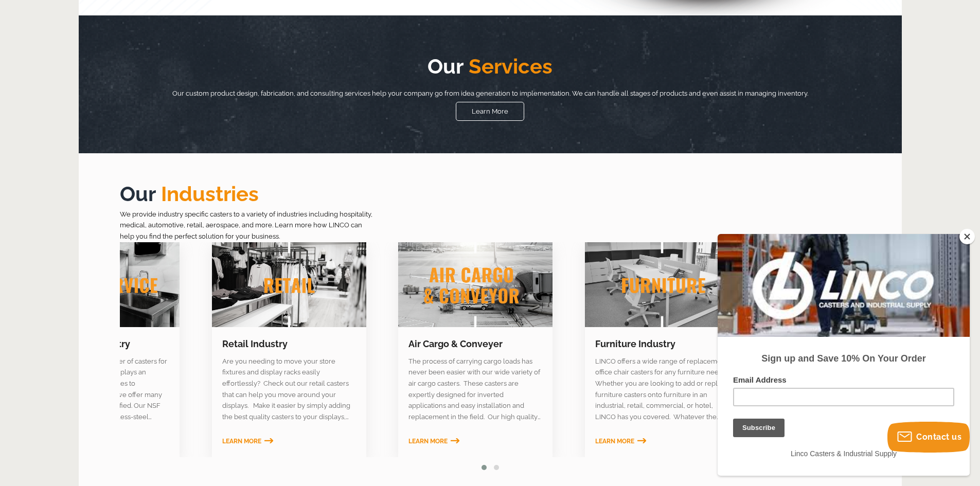 This screenshot has height=486, width=980. What do you see at coordinates (126, 148) in the screenshot?
I see `label: Email Address` at bounding box center [126, 148].